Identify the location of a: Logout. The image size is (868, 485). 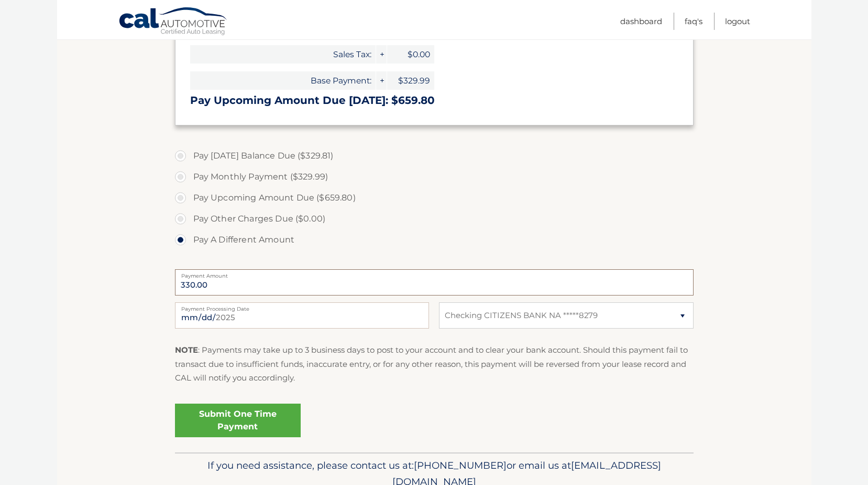
(737, 21).